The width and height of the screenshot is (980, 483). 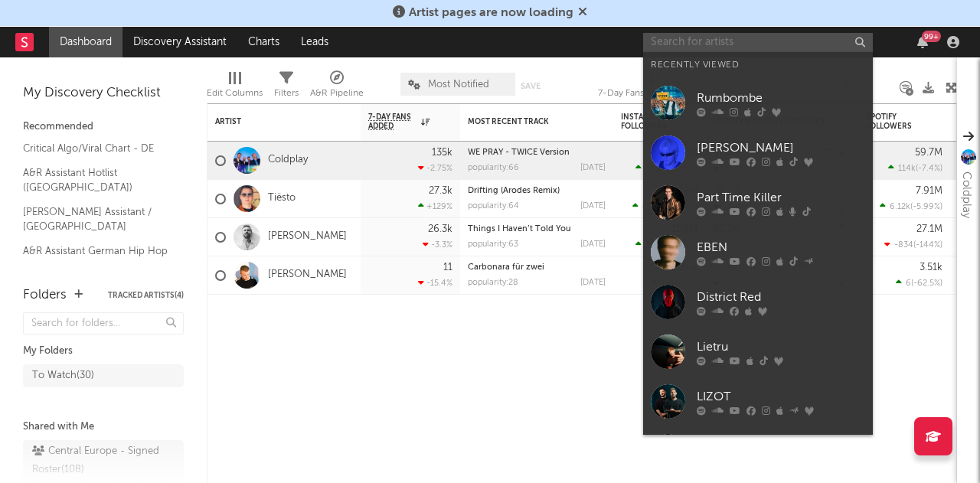 What do you see at coordinates (44, 295) in the screenshot?
I see `div: Folders` at bounding box center [44, 295].